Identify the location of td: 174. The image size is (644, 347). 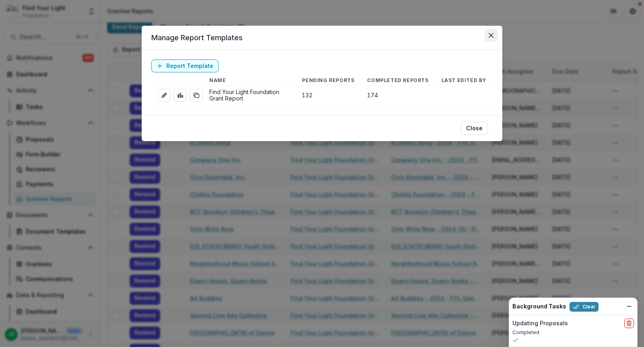
(398, 95).